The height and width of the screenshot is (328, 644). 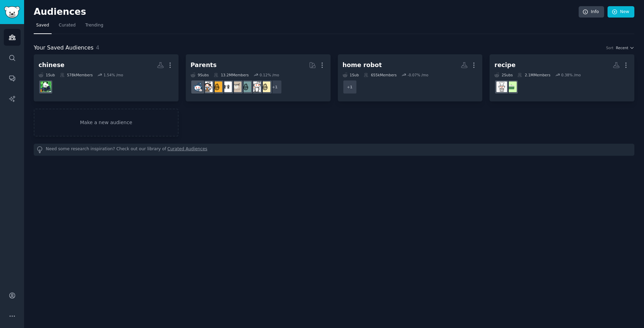 What do you see at coordinates (622, 48) in the screenshot?
I see `span: Recent` at bounding box center [622, 48].